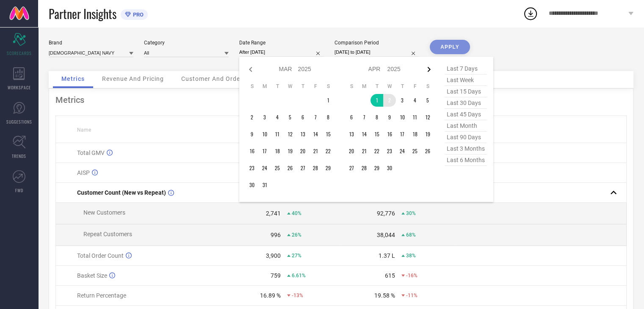 The height and width of the screenshot is (309, 644). I want to click on td: Sun Apr 20 2025, so click(352, 151).